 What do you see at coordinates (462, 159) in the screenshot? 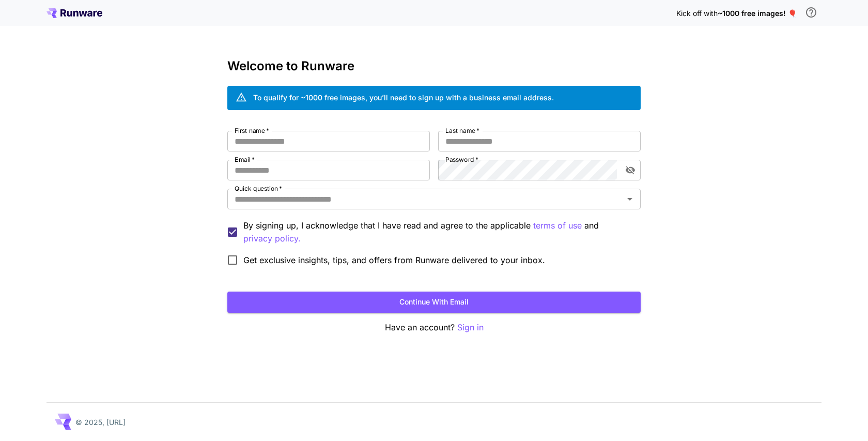
I see `label: Password` at bounding box center [462, 159].